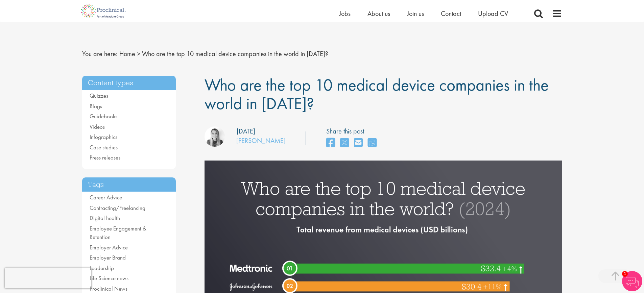 Image resolution: width=644 pixels, height=293 pixels. I want to click on a: Contact, so click(451, 13).